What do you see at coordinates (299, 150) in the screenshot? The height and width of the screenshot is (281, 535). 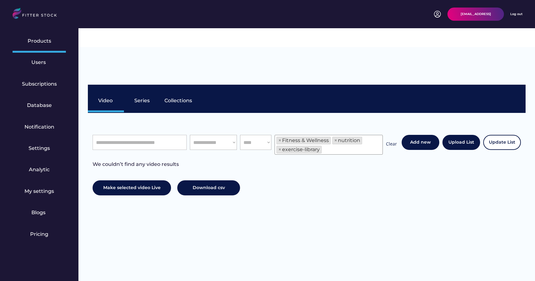 I see `li: exercise-library` at bounding box center [299, 150].